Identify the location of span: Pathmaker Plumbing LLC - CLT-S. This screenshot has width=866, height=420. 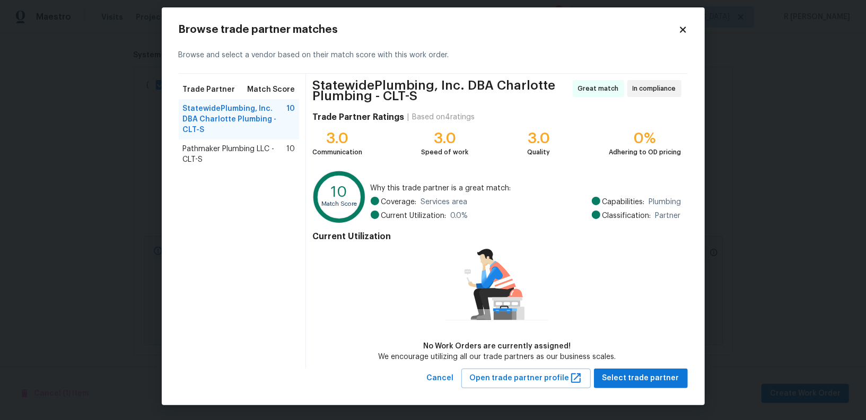
(235, 154).